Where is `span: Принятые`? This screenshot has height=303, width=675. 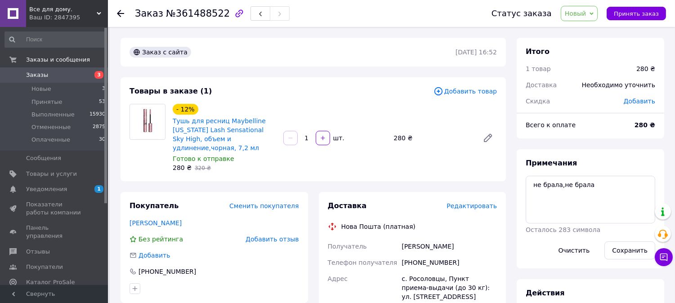
span: Принятые is located at coordinates (47, 102).